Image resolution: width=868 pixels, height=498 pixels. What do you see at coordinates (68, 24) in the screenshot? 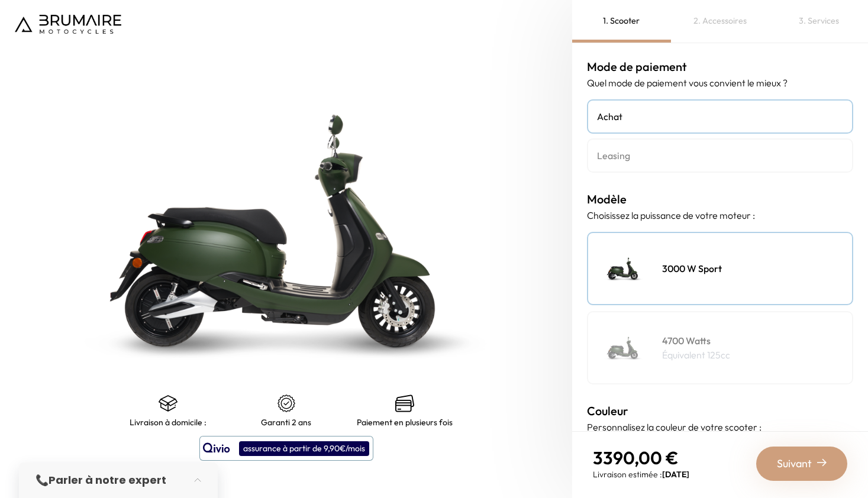
I see `img: Logo de Brumaire` at bounding box center [68, 24].